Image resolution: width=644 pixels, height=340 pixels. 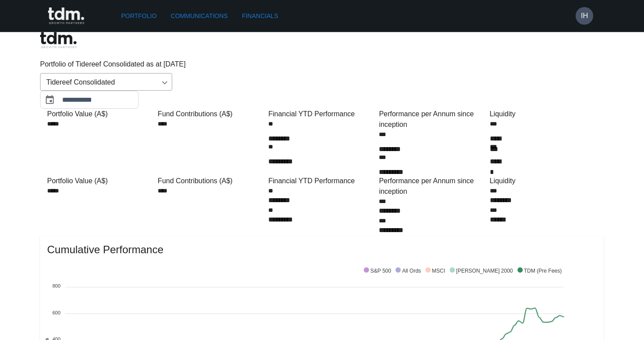 I want to click on span: Cumulative Performance, so click(x=322, y=250).